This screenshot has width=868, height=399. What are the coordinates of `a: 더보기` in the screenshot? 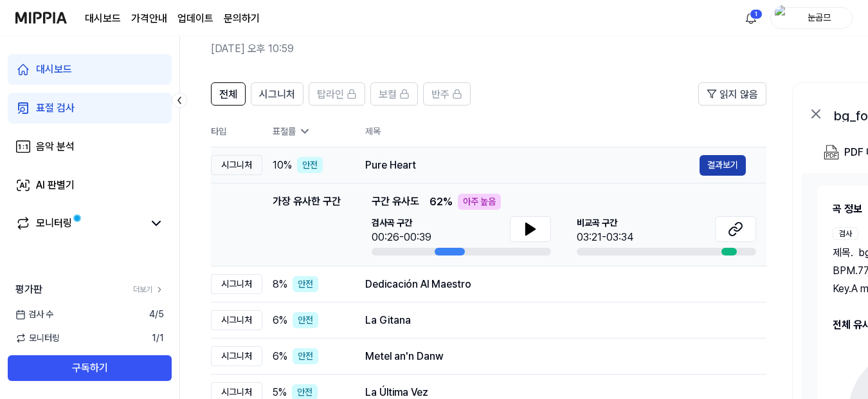 It's located at (149, 289).